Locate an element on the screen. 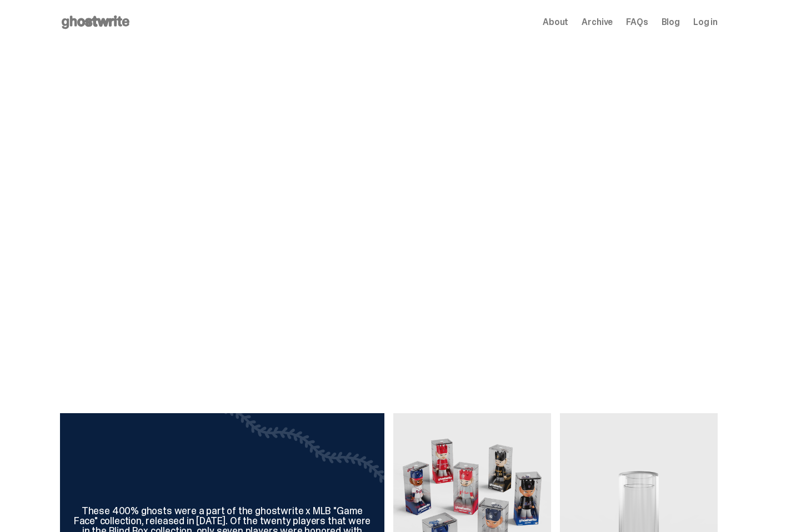  span: FAQs is located at coordinates (637, 22).